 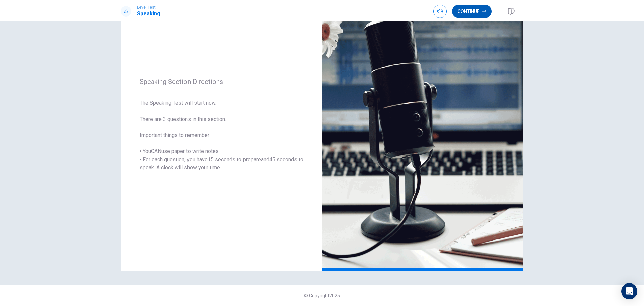 I want to click on span: Level Test, so click(x=148, y=7).